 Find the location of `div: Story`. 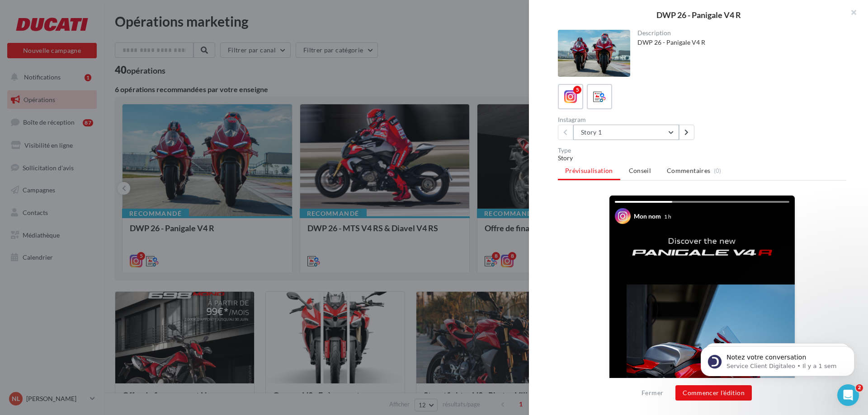

div: Story is located at coordinates (702, 158).